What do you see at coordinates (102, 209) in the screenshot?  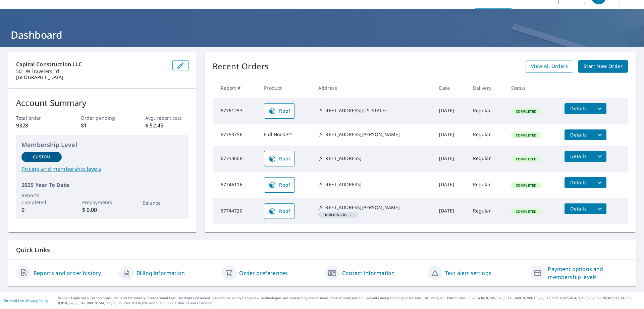 I see `p: $ 0.00` at bounding box center [102, 209].